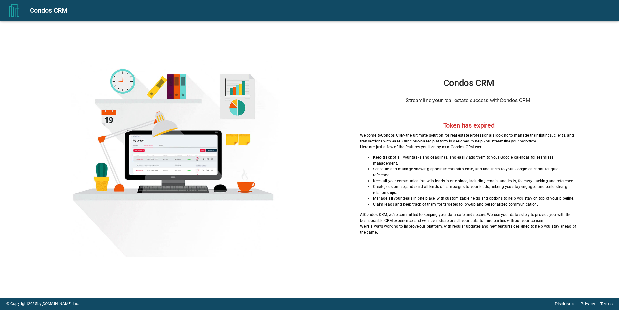 The width and height of the screenshot is (619, 310). What do you see at coordinates (607, 304) in the screenshot?
I see `a: Terms` at bounding box center [607, 304].